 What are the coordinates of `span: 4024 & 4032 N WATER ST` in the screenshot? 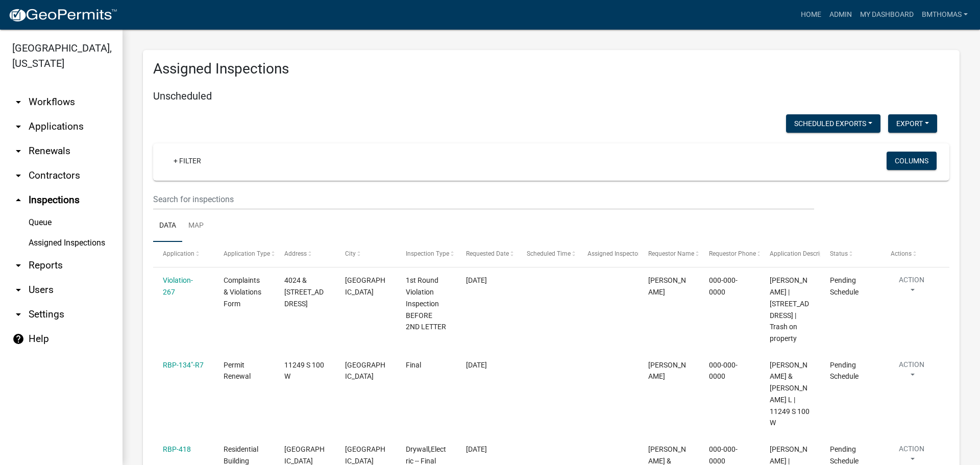 It's located at (304, 292).